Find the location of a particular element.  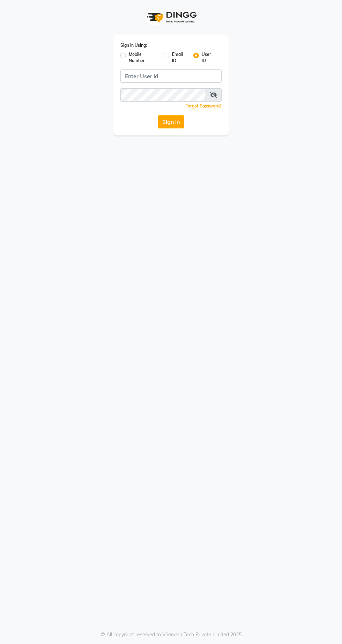

label: Email ID is located at coordinates (179, 58).